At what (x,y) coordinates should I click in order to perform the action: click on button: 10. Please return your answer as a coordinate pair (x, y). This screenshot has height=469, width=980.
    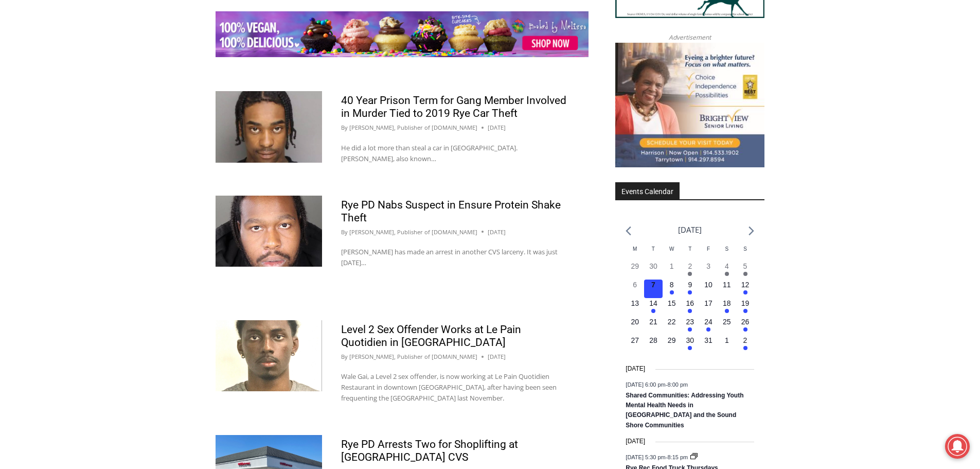
    Looking at the image, I should click on (709, 289).